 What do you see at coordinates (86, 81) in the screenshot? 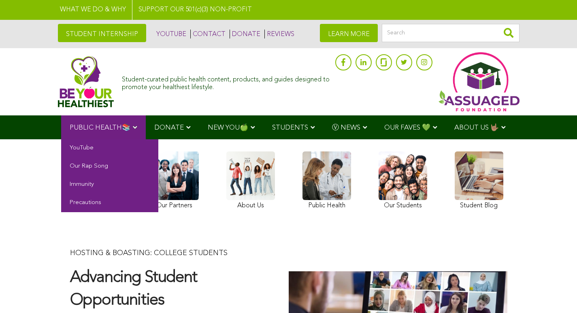
I see `img: Assuaged` at bounding box center [86, 81].